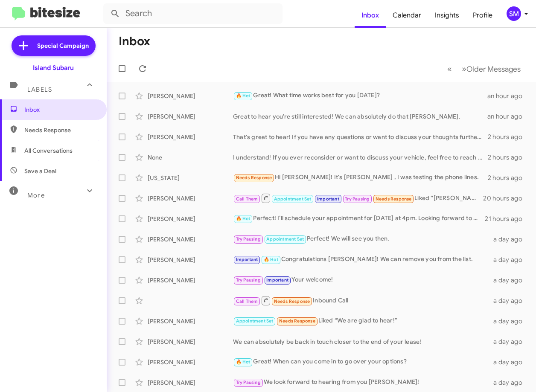 The height and width of the screenshot is (392, 536). I want to click on div: 20 hours ago, so click(506, 198).